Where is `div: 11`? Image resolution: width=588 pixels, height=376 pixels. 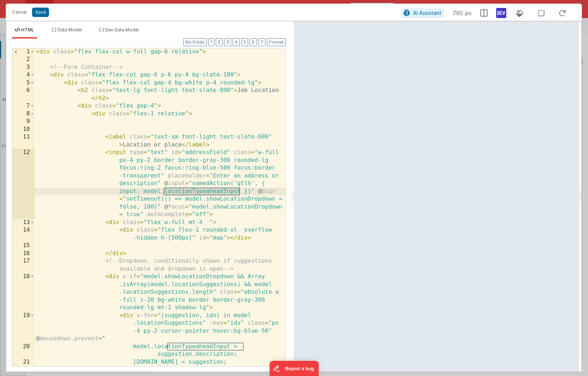
div: 11 is located at coordinates (24, 141).